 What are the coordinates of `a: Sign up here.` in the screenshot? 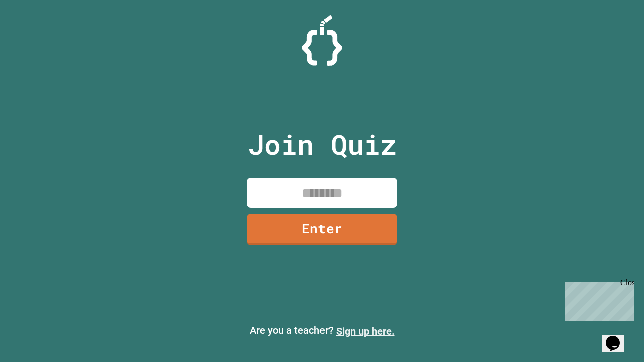 It's located at (365, 331).